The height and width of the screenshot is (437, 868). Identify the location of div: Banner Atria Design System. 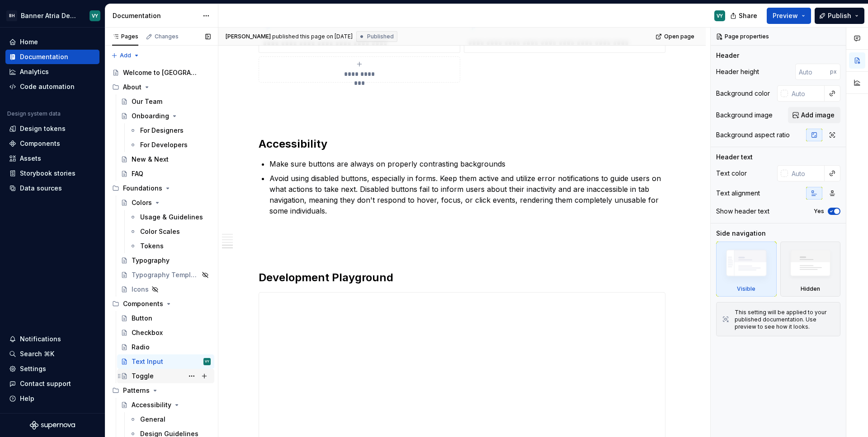
(50, 16).